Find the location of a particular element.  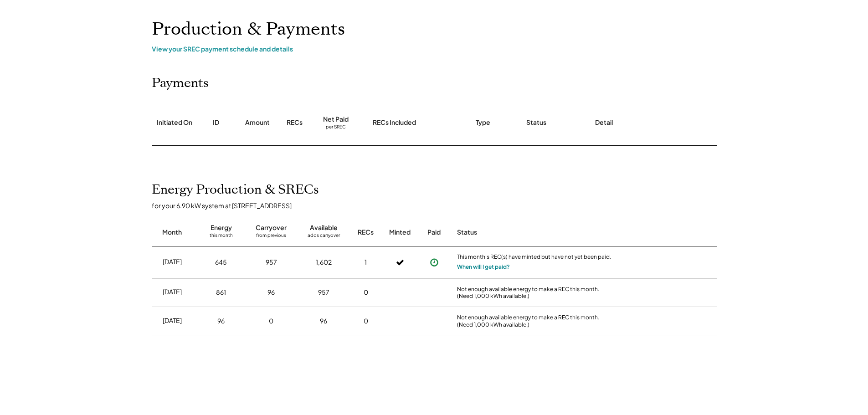

div: per SREC is located at coordinates (336, 127).